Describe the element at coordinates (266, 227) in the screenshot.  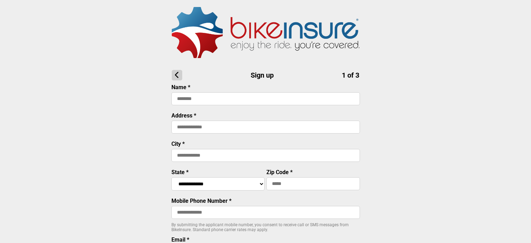
I see `p: By submitting the applicant mobile number, you consent to receive call or SMS messages from BikeI...` at that location.